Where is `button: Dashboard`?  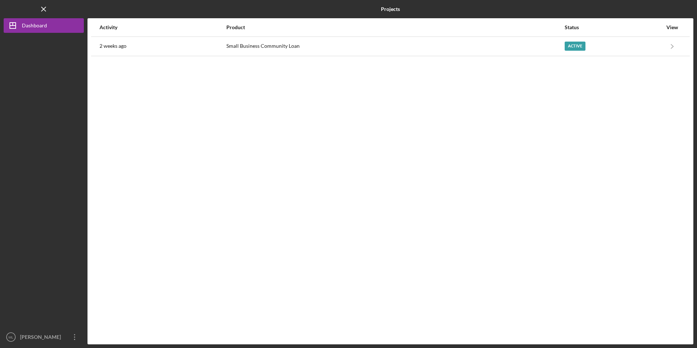 button: Dashboard is located at coordinates (44, 26).